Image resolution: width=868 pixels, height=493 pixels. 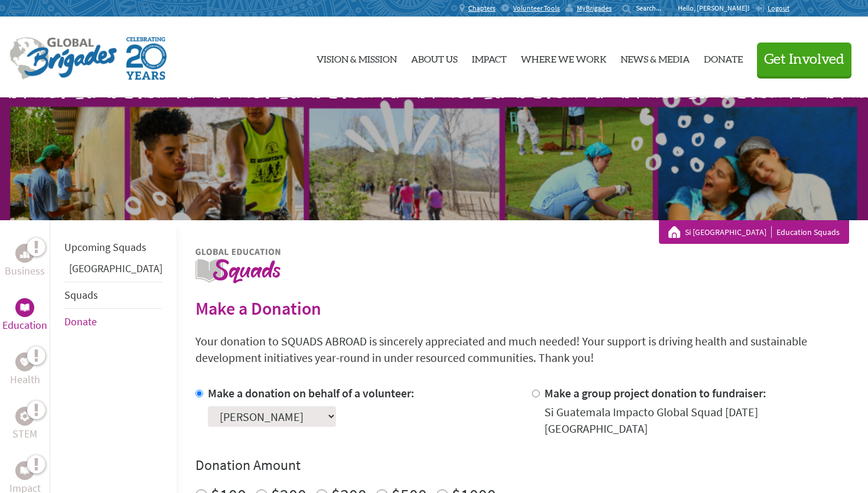 What do you see at coordinates (482, 8) in the screenshot?
I see `span: Chapters` at bounding box center [482, 8].